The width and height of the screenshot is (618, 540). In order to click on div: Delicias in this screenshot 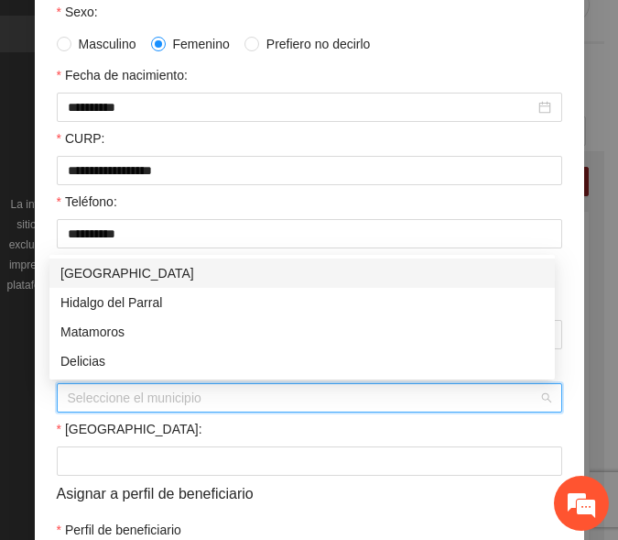, I will do `click(302, 361)`.